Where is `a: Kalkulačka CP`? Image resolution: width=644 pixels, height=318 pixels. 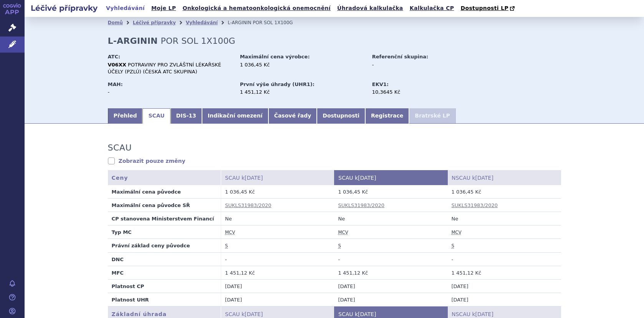 a: Kalkulačka CP is located at coordinates (432, 8).